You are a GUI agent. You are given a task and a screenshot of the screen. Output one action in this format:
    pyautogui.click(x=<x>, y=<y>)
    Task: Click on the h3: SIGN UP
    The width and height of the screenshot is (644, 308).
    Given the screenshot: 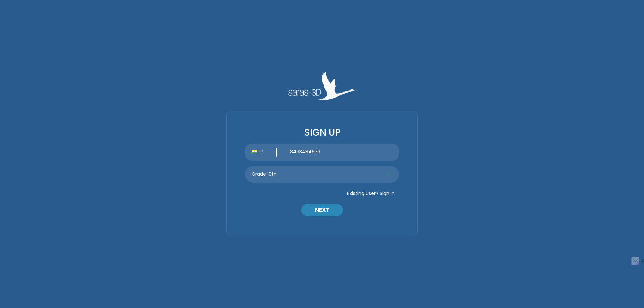 What is the action you would take?
    pyautogui.click(x=322, y=133)
    